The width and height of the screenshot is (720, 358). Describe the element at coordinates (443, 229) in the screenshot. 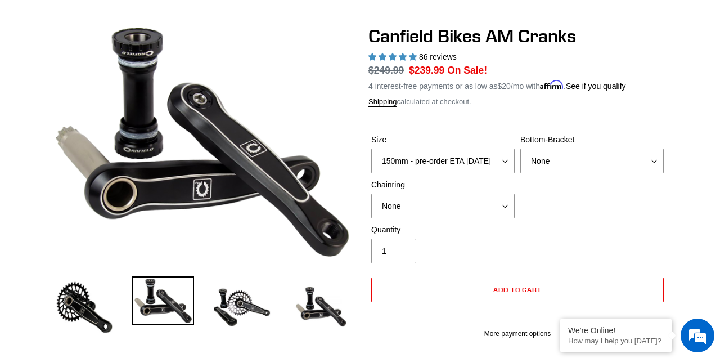

I see `label: Quantity` at that location.